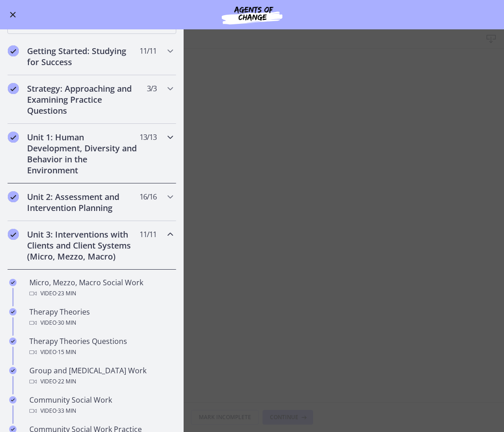  Describe the element at coordinates (148, 197) in the screenshot. I see `span: 16 / 16` at that location.